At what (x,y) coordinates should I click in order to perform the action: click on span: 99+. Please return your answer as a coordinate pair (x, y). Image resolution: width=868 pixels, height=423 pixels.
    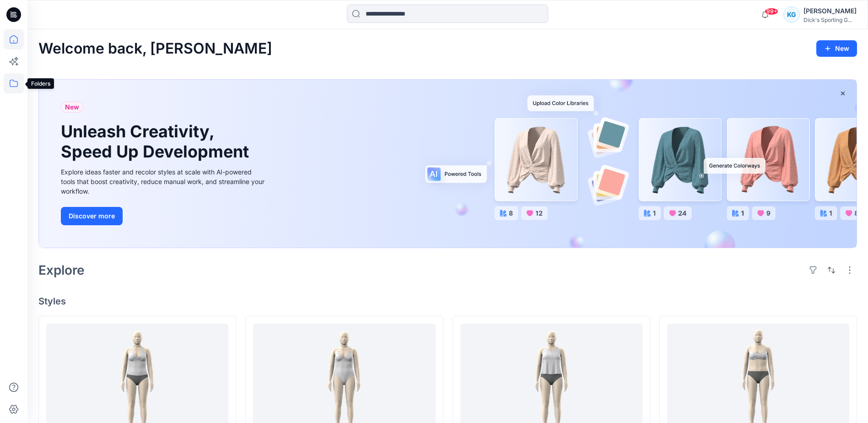
    Looking at the image, I should click on (771, 12).